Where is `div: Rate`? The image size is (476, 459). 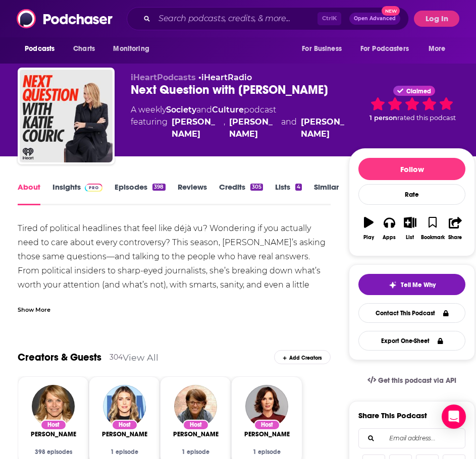 div: Rate is located at coordinates (412, 194).